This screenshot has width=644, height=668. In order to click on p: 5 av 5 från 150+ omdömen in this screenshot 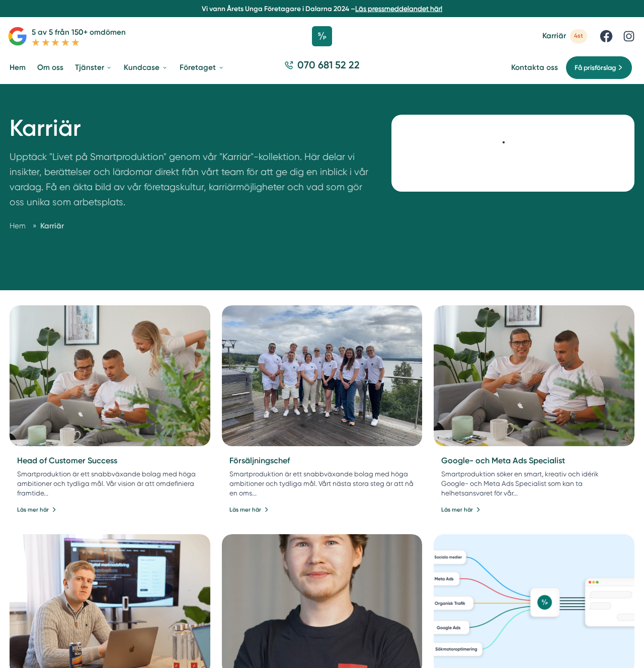, I will do `click(79, 32)`.